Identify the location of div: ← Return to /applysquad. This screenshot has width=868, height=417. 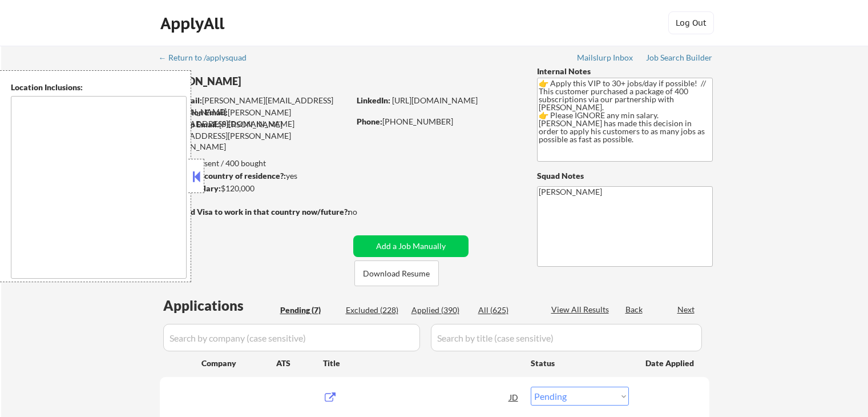
(208, 57).